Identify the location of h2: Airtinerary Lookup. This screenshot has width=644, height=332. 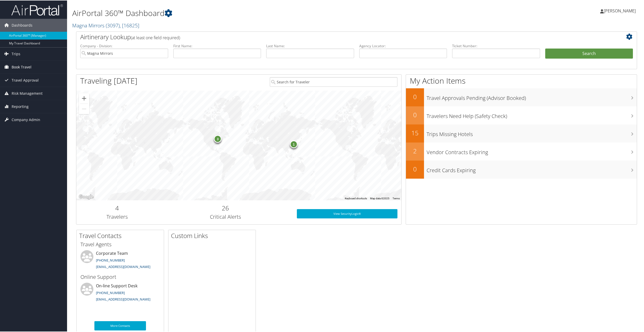
(333, 36).